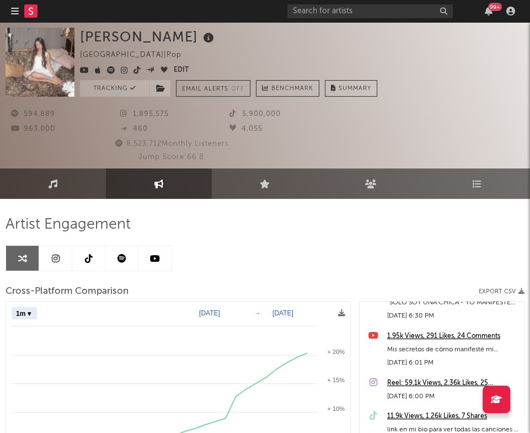 The width and height of the screenshot is (530, 433). Describe the element at coordinates (114, 88) in the screenshot. I see `button: Tracking` at that location.